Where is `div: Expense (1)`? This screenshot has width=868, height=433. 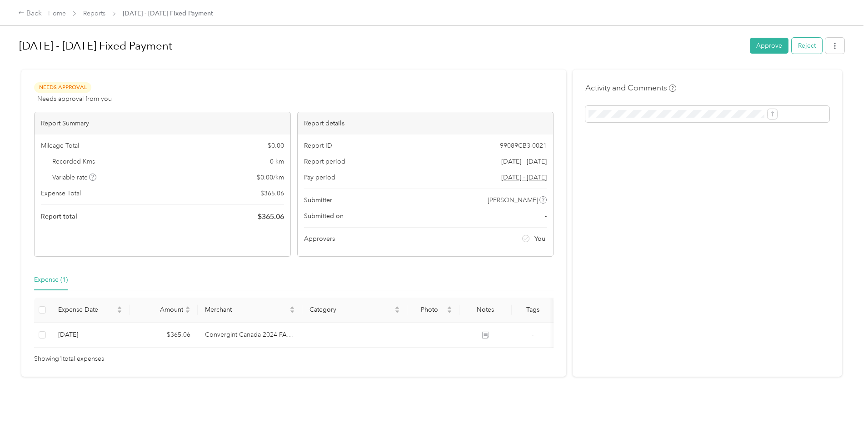
div: Expense (1) is located at coordinates (51, 280).